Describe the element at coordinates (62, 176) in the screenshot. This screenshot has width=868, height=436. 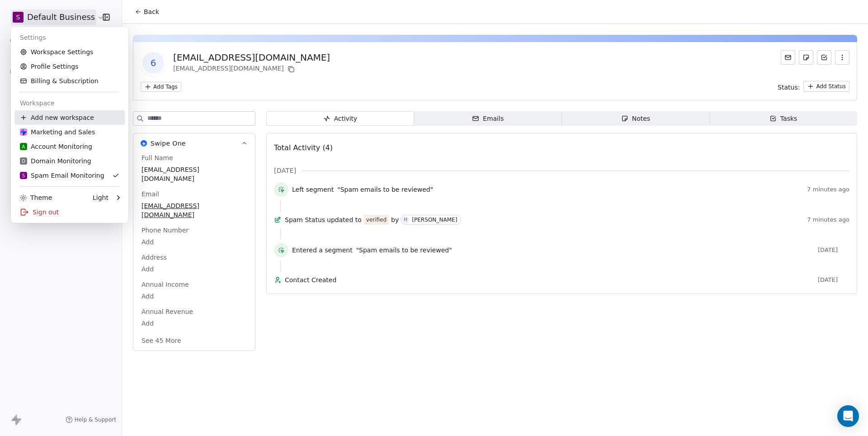
I see `div: Spam Email Monitoring` at that location.